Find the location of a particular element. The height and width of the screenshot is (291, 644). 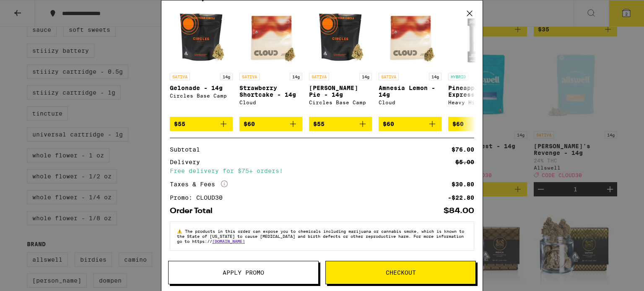

div: Subtotal is located at coordinates (188, 150).